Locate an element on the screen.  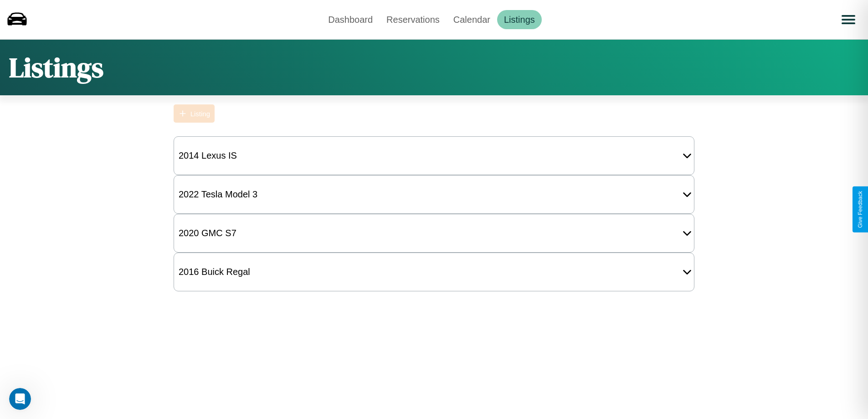
a: Listings is located at coordinates (519, 20).